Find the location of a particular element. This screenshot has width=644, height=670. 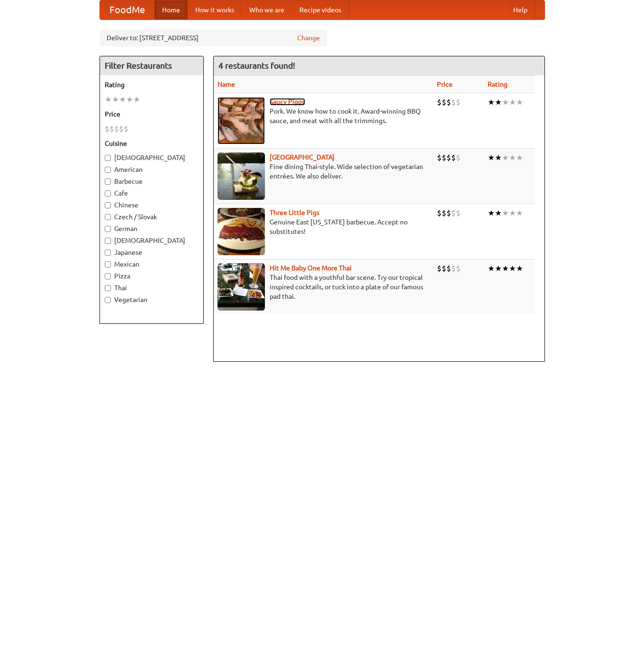

h5: Rating is located at coordinates (151, 85).